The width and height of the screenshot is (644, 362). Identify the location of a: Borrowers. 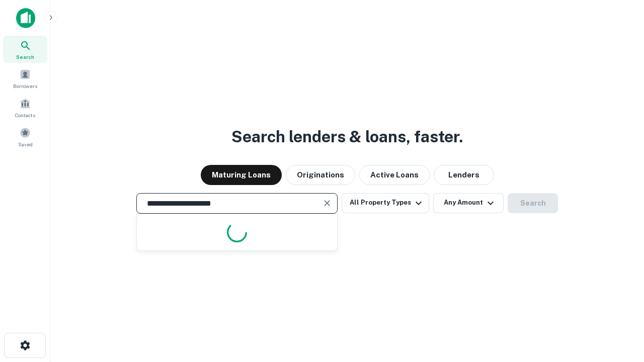
(25, 78).